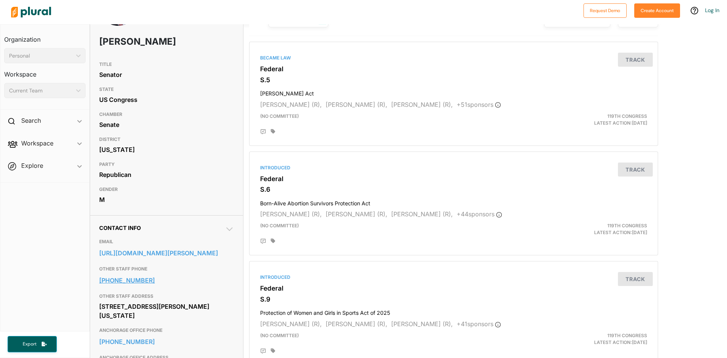 This screenshot has width=727, height=358. Describe the element at coordinates (454, 58) in the screenshot. I see `div: Became Law` at that location.